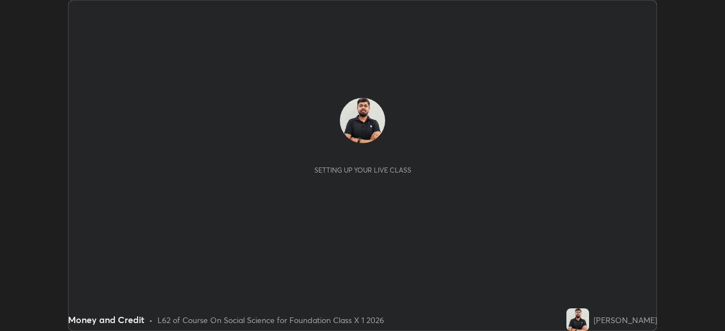 The height and width of the screenshot is (331, 725). I want to click on div: L62 of Course On Social Science for Foundation Class X 1 2026, so click(271, 320).